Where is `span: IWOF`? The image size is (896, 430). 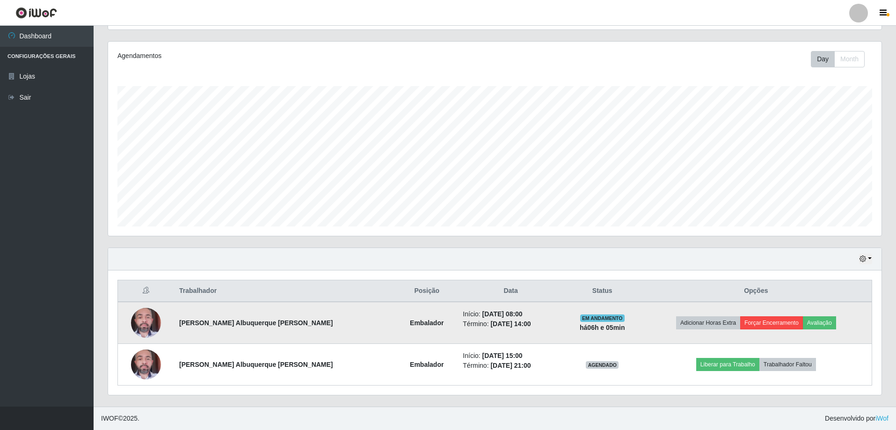
span: IWOF is located at coordinates (109, 418).